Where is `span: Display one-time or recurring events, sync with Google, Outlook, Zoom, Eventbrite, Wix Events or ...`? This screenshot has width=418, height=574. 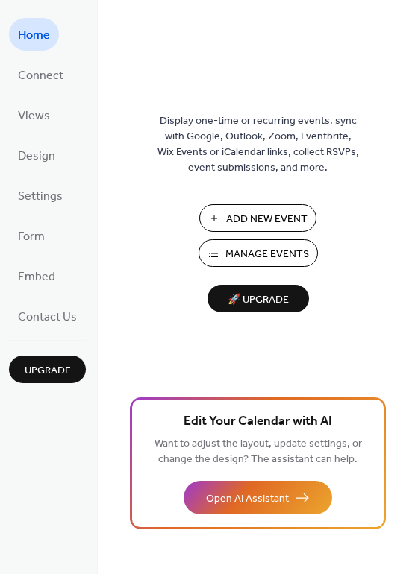
span: Display one-time or recurring events, sync with Google, Outlook, Zoom, Eventbrite, Wix Events or ... is located at coordinates (258, 145).